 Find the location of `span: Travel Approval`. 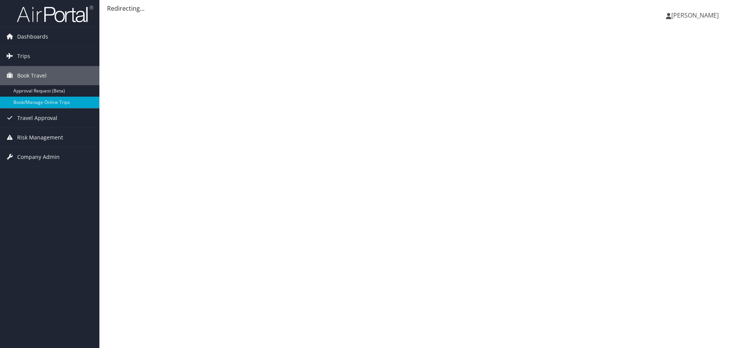

span: Travel Approval is located at coordinates (37, 118).